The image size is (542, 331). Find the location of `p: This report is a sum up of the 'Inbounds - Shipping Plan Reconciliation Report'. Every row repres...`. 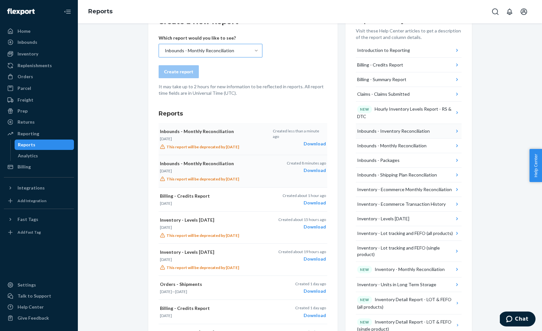

p: This report is a sum up of the 'Inbounds - Shipping Plan Reconciliation Report'. Every row repres... is located at coordinates (78, 115).